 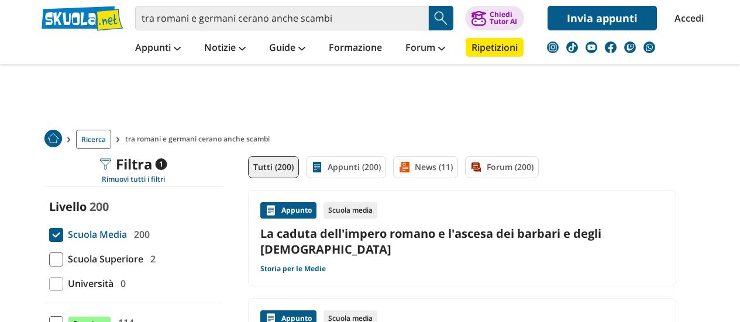 What do you see at coordinates (630, 47) in the screenshot?
I see `img: twitch` at bounding box center [630, 47].